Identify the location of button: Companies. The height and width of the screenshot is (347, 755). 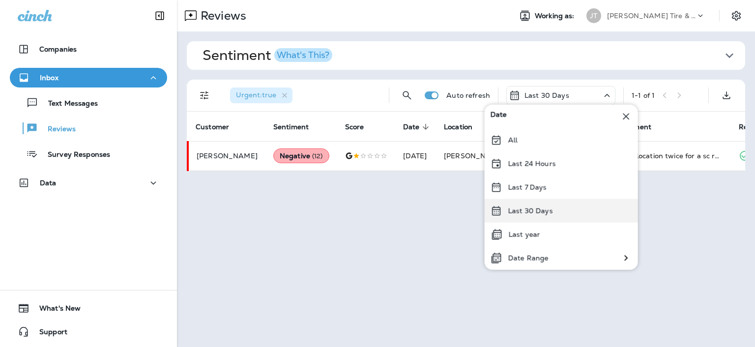
(88, 49).